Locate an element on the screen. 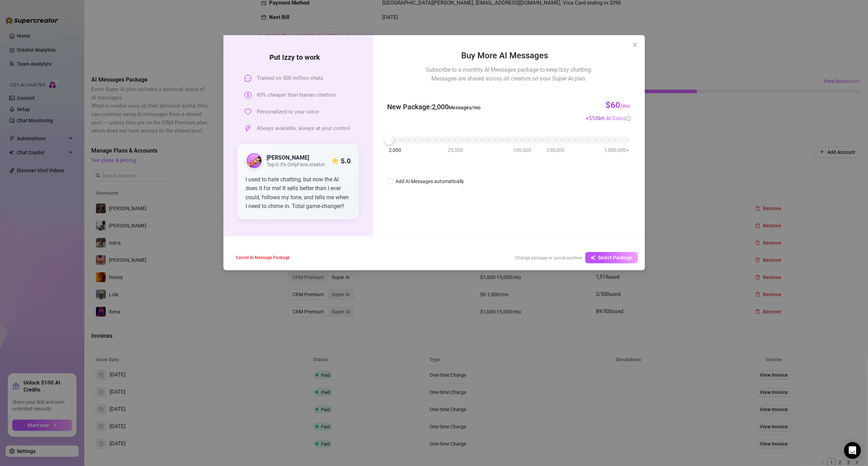  span: + 5 % is located at coordinates (608, 118).